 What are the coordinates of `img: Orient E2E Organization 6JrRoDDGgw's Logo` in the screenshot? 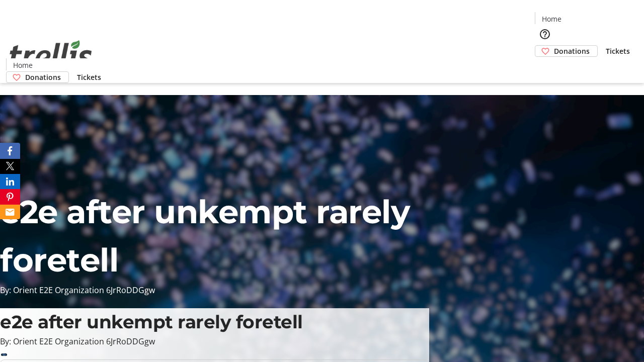 It's located at (51, 55).